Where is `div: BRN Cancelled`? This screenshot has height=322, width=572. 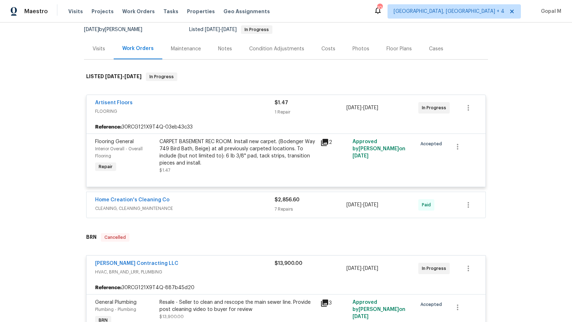
div: BRN Cancelled is located at coordinates (286, 238).